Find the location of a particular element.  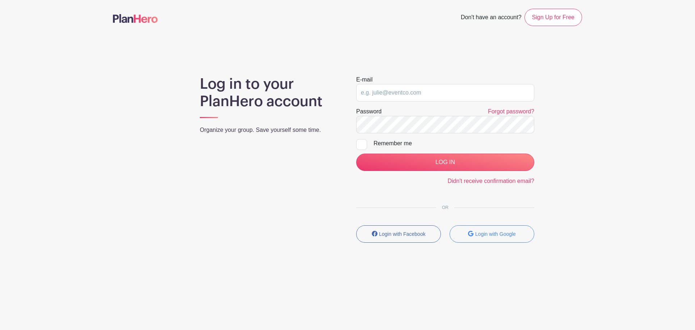

span: Don't have an account? is located at coordinates (491, 18).